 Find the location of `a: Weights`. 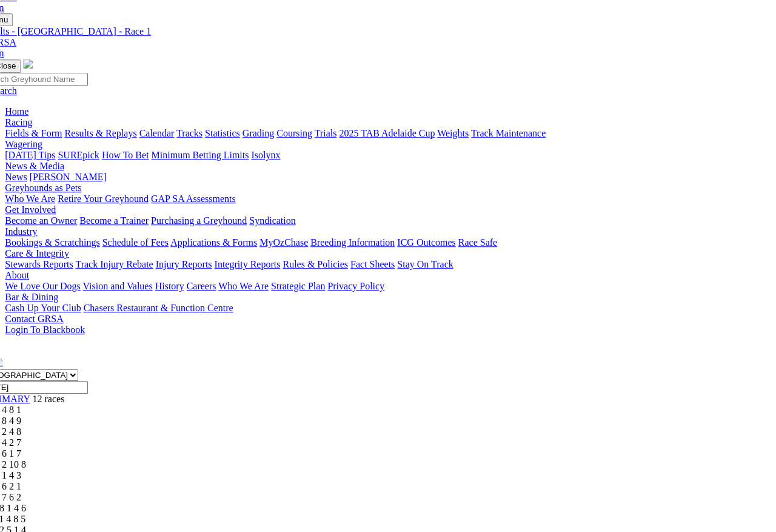

a: Weights is located at coordinates (453, 133).